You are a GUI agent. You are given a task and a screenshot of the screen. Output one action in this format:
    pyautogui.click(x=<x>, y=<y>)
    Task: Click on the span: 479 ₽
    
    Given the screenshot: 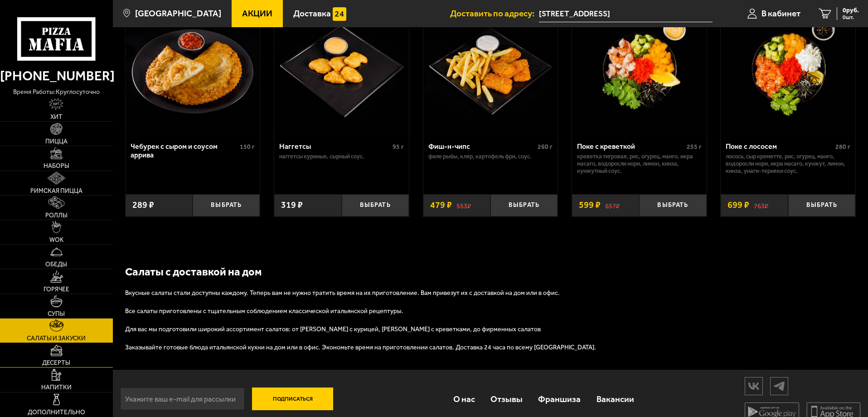 What is the action you would take?
    pyautogui.click(x=441, y=205)
    